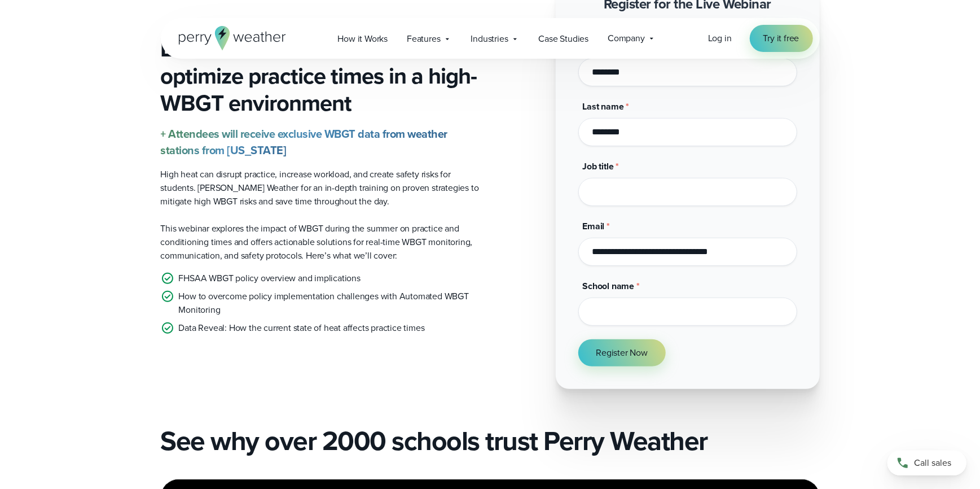  Describe the element at coordinates (626, 39) in the screenshot. I see `span: Company` at that location.